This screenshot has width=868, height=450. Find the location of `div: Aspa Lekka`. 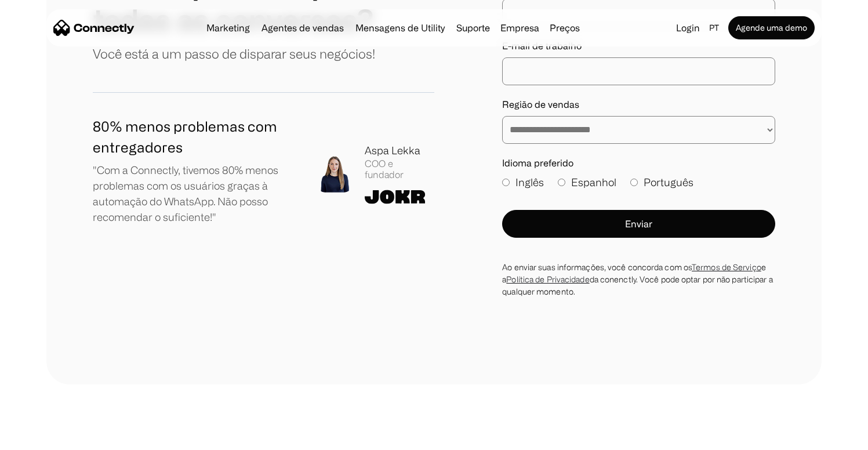

div: Aspa Lekka is located at coordinates (400, 150).